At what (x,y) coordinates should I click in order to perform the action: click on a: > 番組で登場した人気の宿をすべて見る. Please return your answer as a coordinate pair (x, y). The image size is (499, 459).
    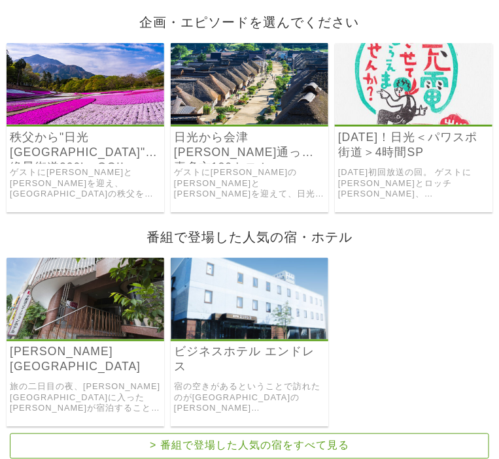
    Looking at the image, I should click on (249, 446).